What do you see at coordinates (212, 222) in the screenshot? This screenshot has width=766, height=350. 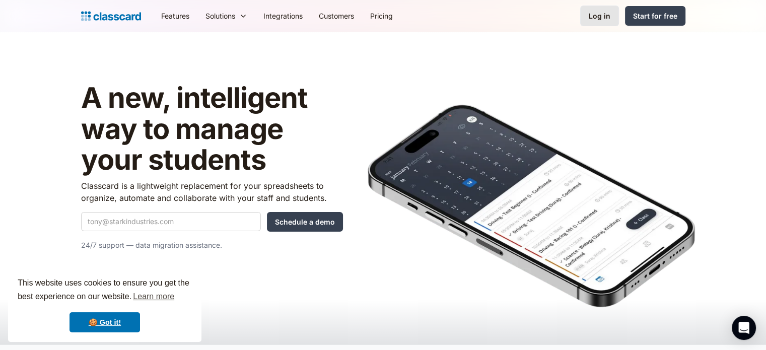 I see `form: Quick Demo Form` at bounding box center [212, 222].